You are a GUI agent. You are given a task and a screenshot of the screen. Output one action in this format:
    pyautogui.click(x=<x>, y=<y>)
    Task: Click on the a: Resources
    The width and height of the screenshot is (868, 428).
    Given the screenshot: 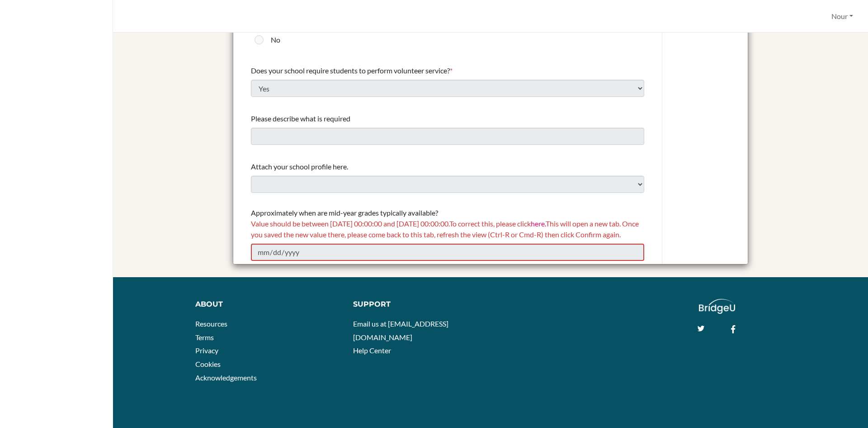 What is the action you would take?
    pyautogui.click(x=211, y=323)
    